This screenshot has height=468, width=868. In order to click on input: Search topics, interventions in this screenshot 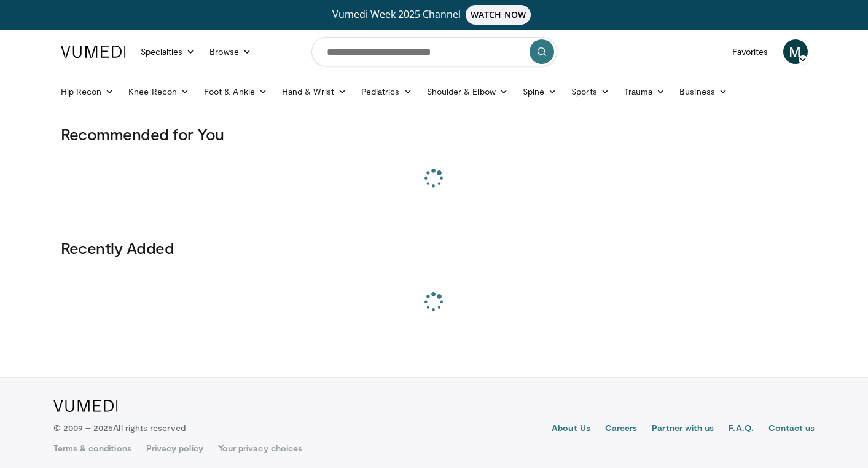, I will do `click(434, 52)`.